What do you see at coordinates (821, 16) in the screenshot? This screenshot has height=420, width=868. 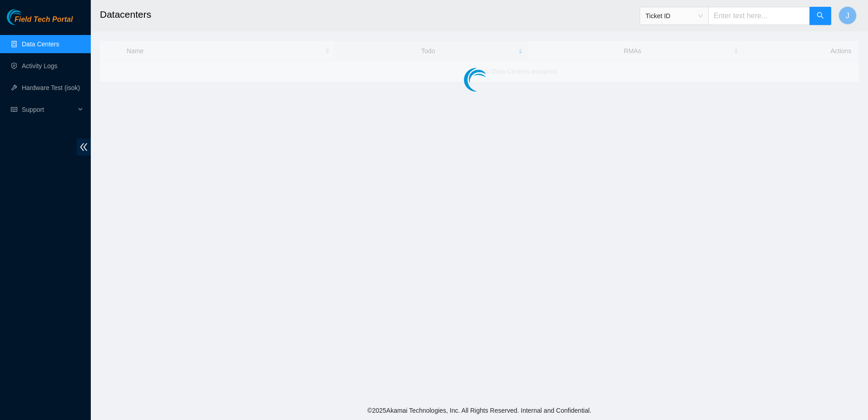 I see `span: search` at bounding box center [821, 16].